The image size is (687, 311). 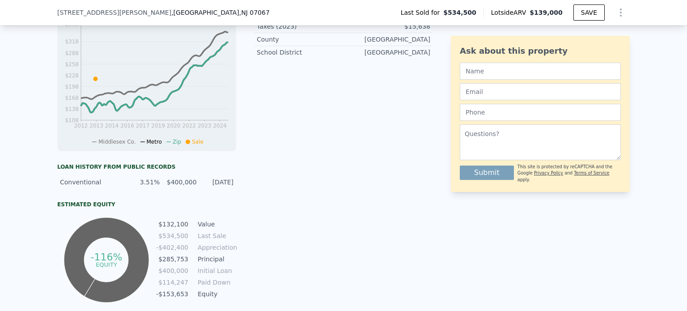 I want to click on tspan: 2013, so click(x=96, y=126).